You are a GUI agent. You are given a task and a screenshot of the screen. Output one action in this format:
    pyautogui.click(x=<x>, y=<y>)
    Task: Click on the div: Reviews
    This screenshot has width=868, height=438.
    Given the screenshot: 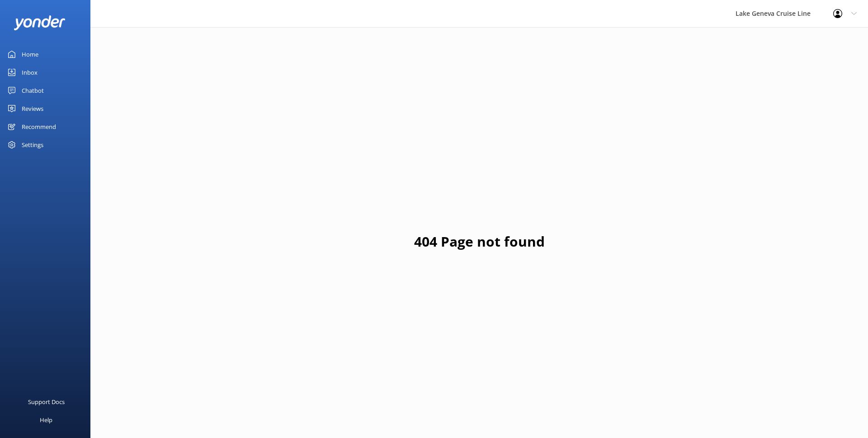 What is the action you would take?
    pyautogui.click(x=33, y=109)
    